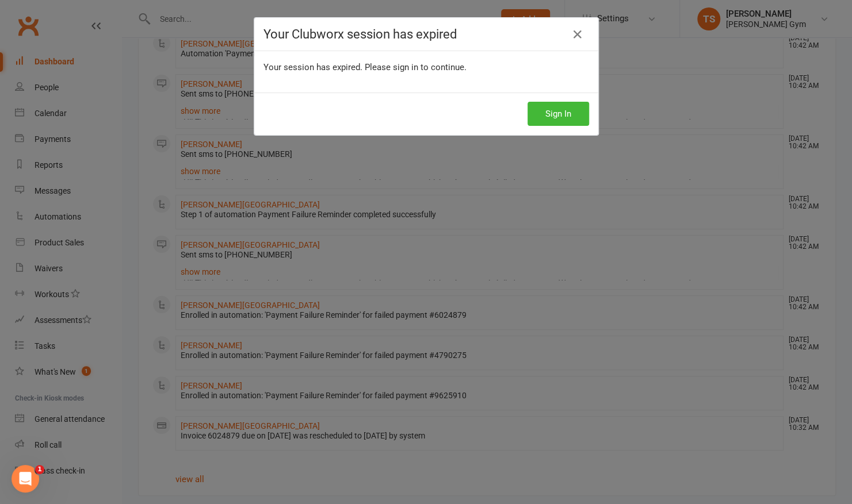  Describe the element at coordinates (365, 67) in the screenshot. I see `span: Your session has expired. Please sign in to continue.` at that location.